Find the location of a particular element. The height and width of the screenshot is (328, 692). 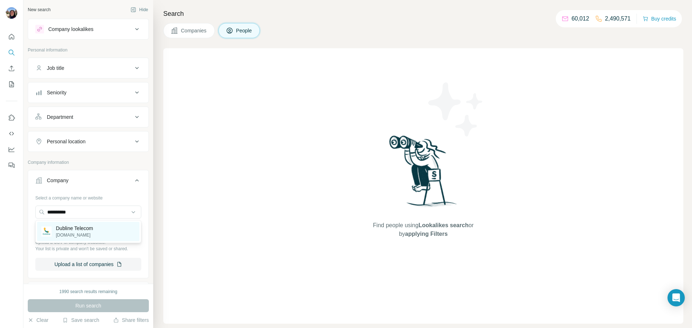

span: applying Filters is located at coordinates (426, 234).